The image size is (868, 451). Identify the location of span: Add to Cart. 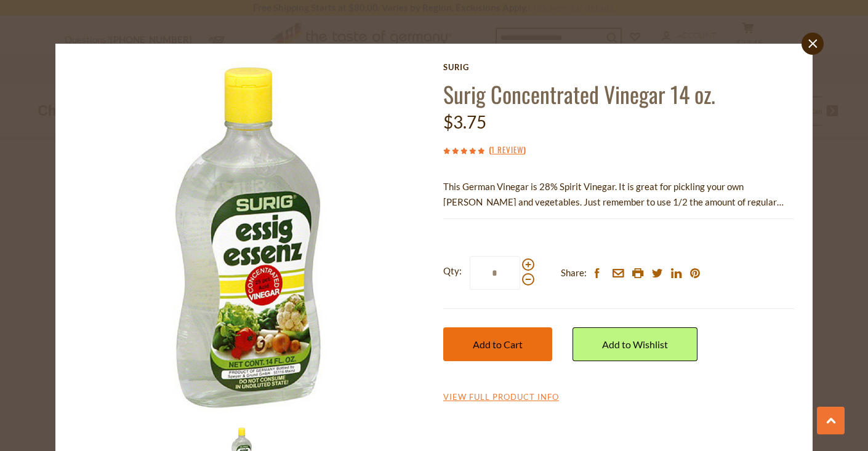
(497, 344).